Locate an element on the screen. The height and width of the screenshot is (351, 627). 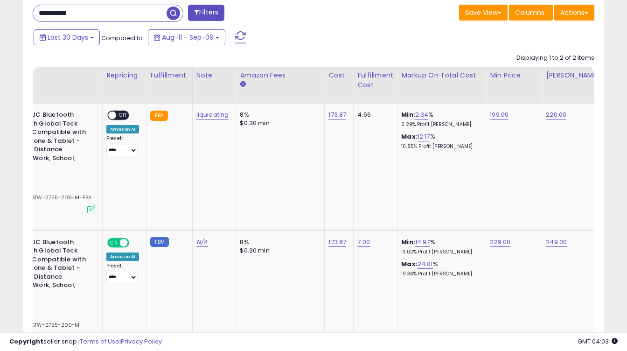
span: | SKU: GTW-2755-209-M is located at coordinates (45, 325).